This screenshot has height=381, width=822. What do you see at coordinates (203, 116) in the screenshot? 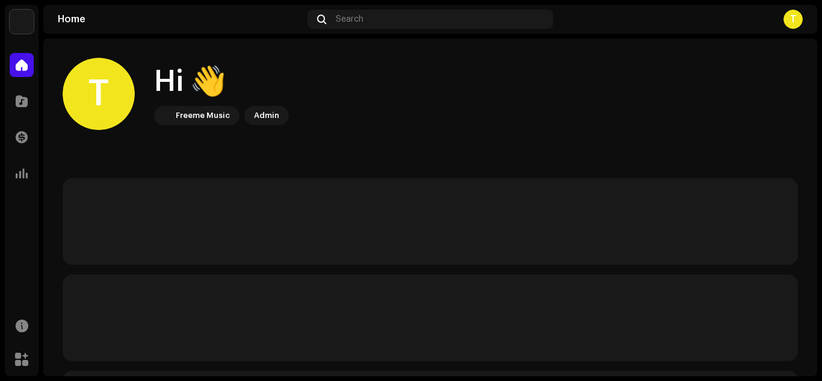
I see `div: Freeme Music` at bounding box center [203, 116].